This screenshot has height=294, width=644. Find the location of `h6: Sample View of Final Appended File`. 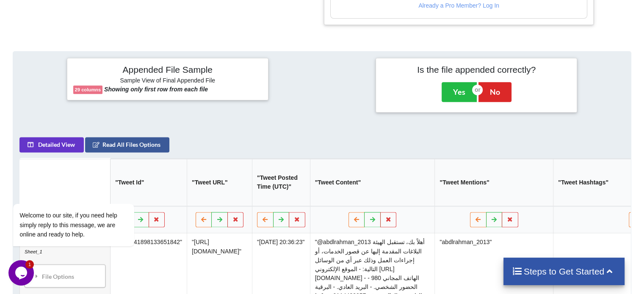

h6: Sample View of Final Appended File is located at coordinates (168, 81).